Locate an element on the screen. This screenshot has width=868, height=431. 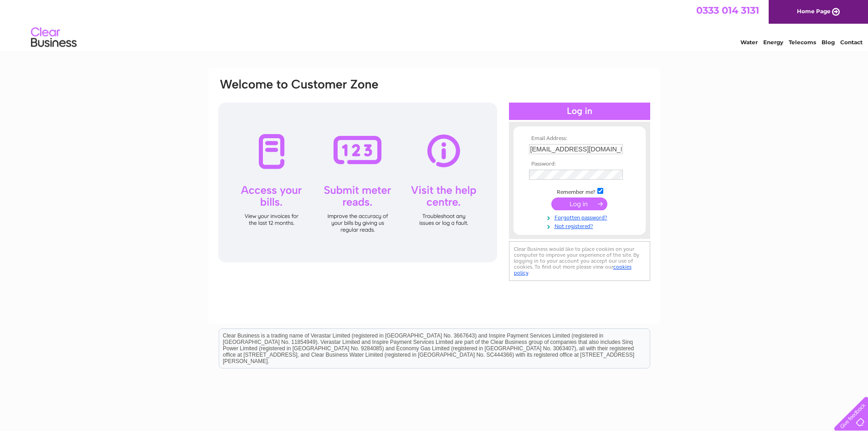
th: Password: is located at coordinates (580, 164).